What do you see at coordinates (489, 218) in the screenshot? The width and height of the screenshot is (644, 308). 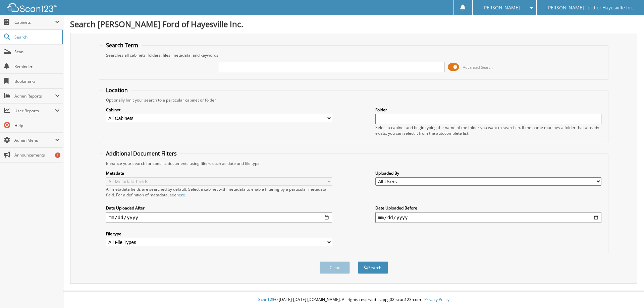 I see `input: end` at bounding box center [489, 218].